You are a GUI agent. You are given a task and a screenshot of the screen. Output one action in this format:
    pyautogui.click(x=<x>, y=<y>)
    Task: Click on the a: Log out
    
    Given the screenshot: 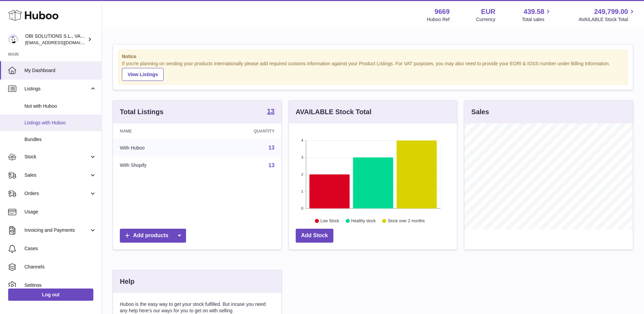 What is the action you would take?
    pyautogui.click(x=50, y=294)
    